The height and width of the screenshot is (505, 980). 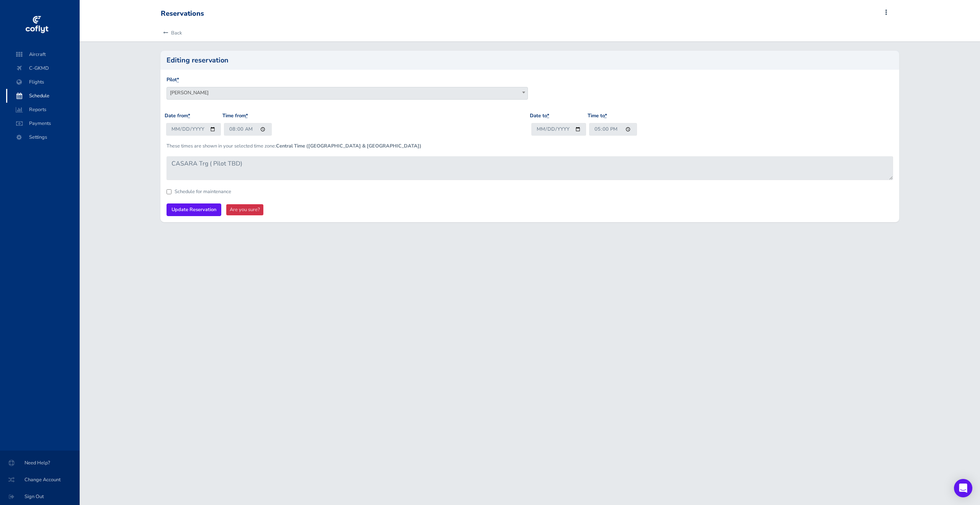 I want to click on span: Settings, so click(x=43, y=137).